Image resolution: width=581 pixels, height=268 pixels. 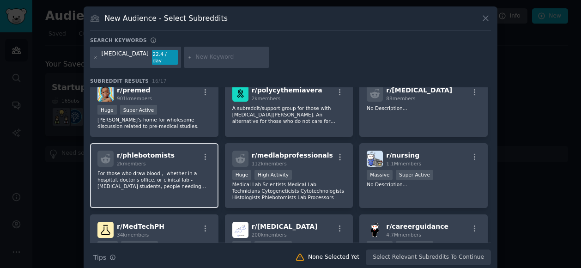 I want to click on div: Large, so click(x=108, y=246).